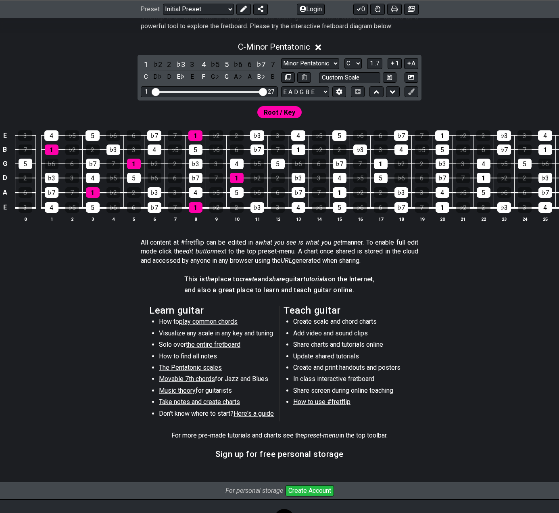  Describe the element at coordinates (209, 92) in the screenshot. I see `div: Visible fret range` at that location.